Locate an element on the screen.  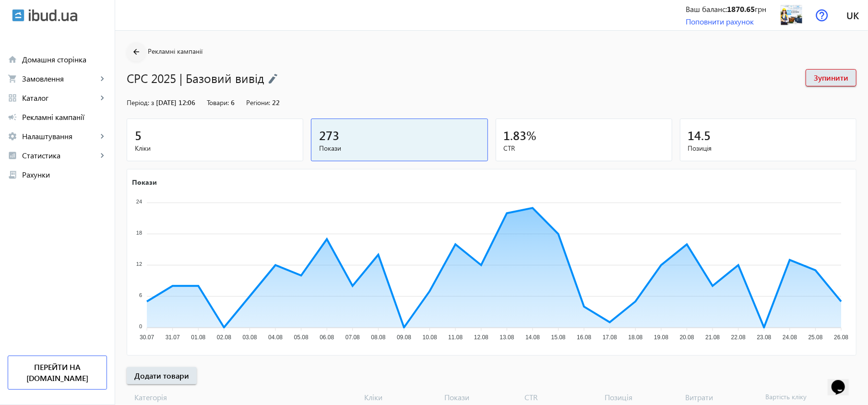
tspan: 15.08 is located at coordinates (559, 337).